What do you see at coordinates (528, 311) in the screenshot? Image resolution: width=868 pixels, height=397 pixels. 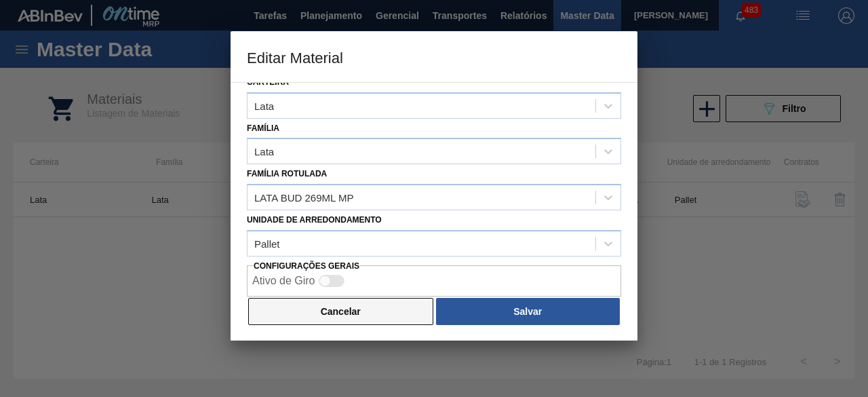 I see `button: Salvar` at bounding box center [528, 311].